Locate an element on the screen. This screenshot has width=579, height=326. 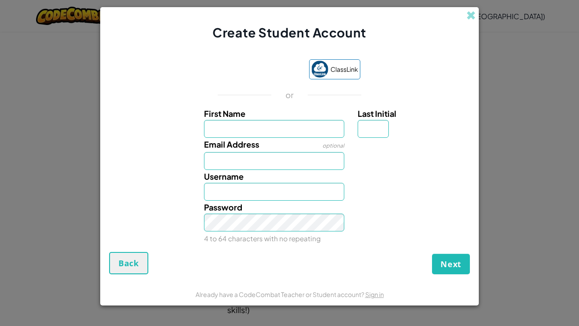
span: Password is located at coordinates (223, 207).